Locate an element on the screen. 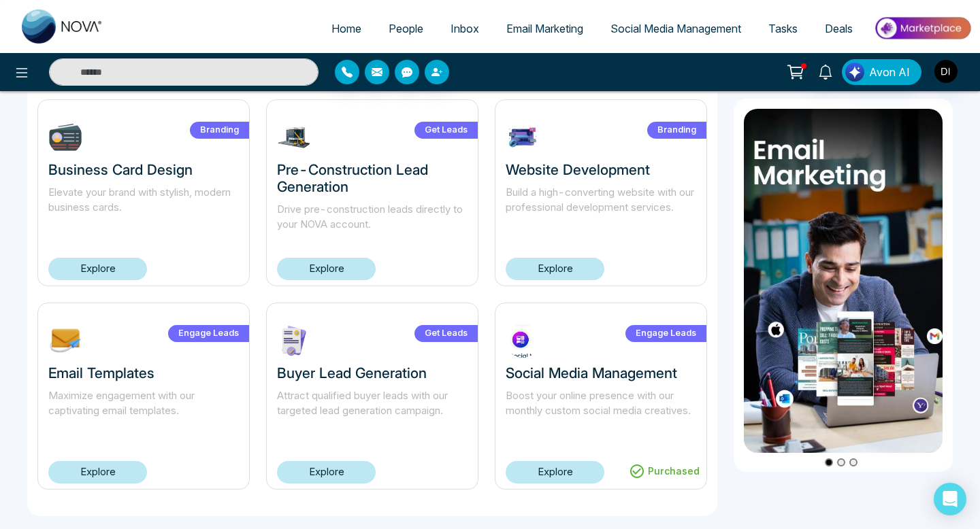 This screenshot has height=529, width=980. a: Social Media Management is located at coordinates (676, 28).